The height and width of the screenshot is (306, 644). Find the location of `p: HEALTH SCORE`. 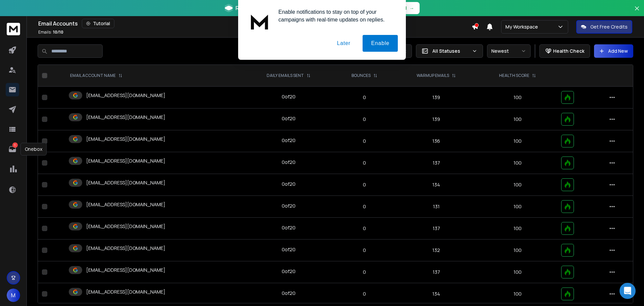

p: HEALTH SCORE is located at coordinates (514, 75).